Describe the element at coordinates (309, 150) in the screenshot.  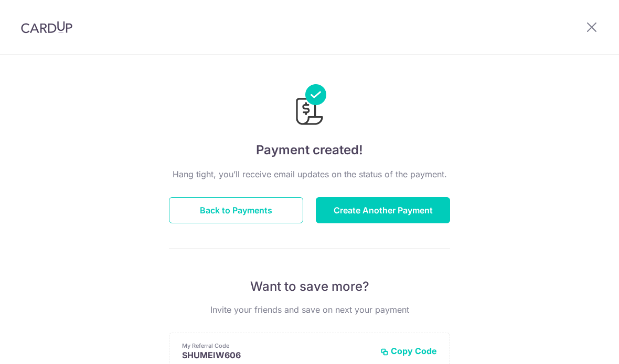
I see `h4: Payment created!` at that location.